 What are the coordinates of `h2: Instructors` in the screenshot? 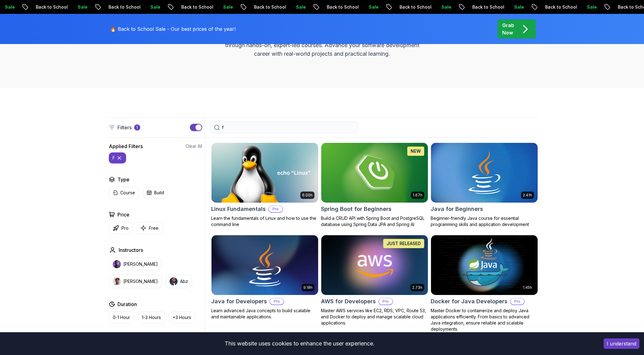 It's located at (131, 250).